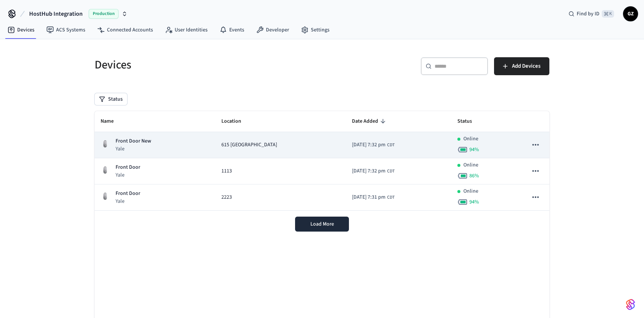  I want to click on span: Status, so click(469, 121).